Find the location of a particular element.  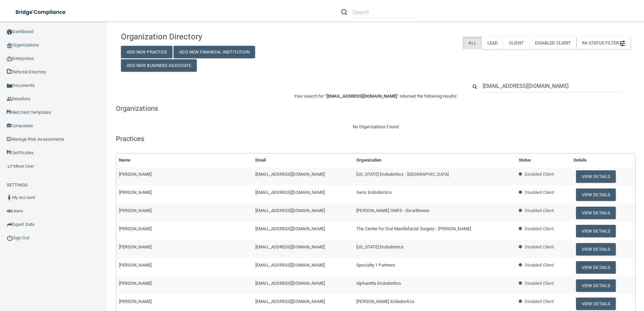

img: organization-icon.f8decf85.png is located at coordinates (9, 46).